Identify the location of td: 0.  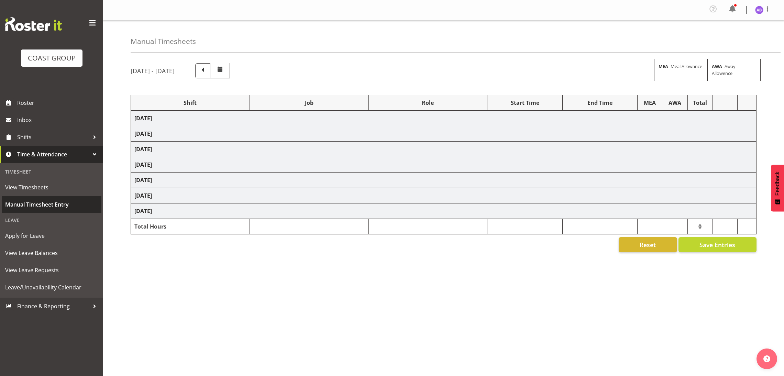
(700, 226).